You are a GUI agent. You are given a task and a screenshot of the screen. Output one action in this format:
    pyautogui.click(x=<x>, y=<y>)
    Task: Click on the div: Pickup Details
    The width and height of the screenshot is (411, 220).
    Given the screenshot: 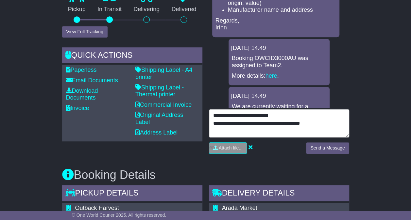 What is the action you would take?
    pyautogui.click(x=132, y=194)
    